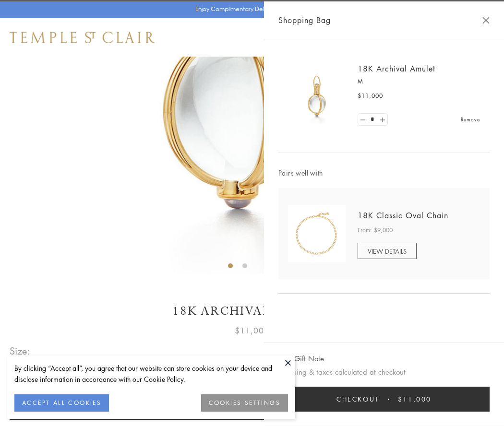 This screenshot has height=426, width=504. What do you see at coordinates (403, 215) in the screenshot?
I see `a: 18K Classic Oval Chain` at bounding box center [403, 215].